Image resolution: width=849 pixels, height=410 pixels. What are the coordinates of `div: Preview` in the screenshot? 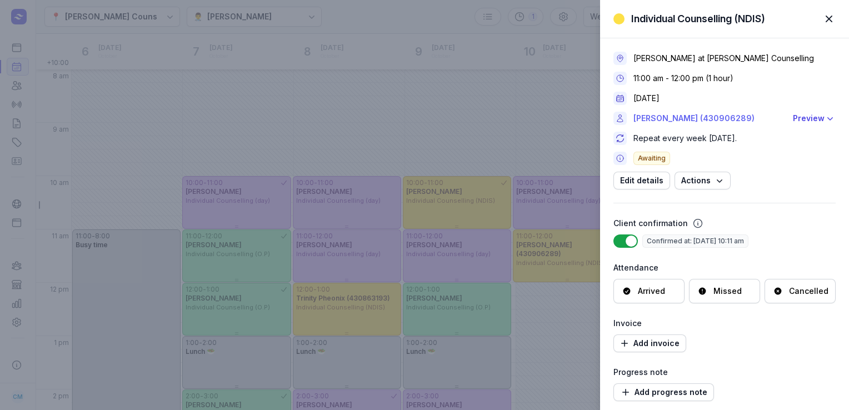 It's located at (809, 118).